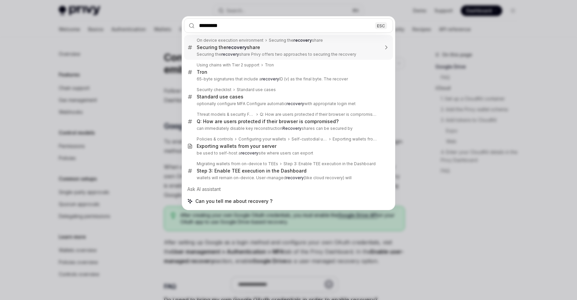 The image size is (577, 300). I want to click on p: 65-byte signatures that include a ID (v) as the final byte. The recover, so click(288, 79).